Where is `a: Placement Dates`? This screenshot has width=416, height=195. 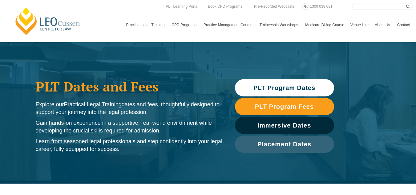
a: Placement Dates is located at coordinates (284, 144).